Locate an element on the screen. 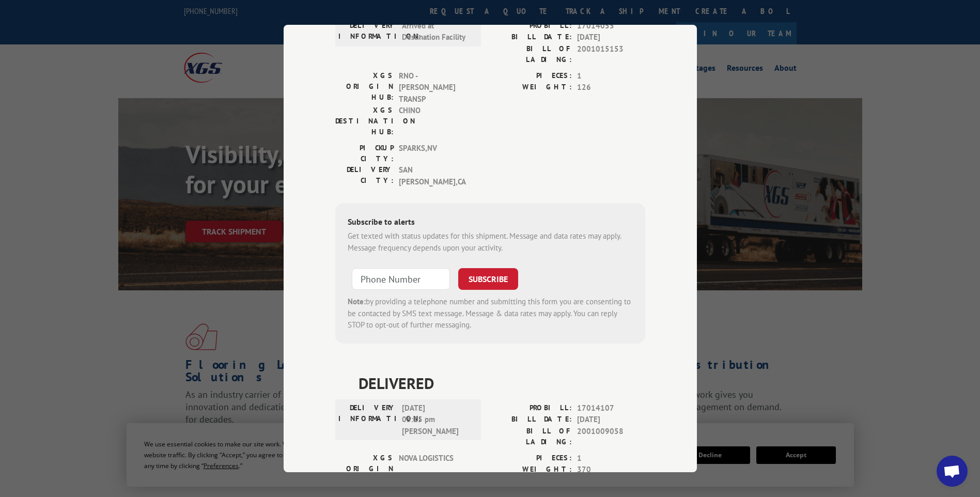  span: 2001015153 is located at coordinates (611, 54).